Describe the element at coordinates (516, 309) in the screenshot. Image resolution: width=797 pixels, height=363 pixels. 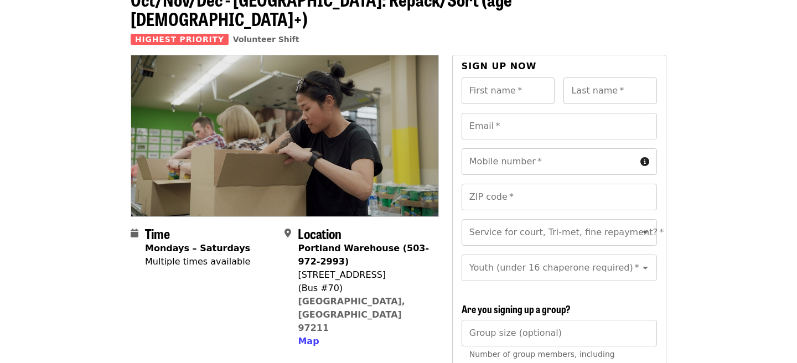
I see `span: Are you signing up a group?` at that location.